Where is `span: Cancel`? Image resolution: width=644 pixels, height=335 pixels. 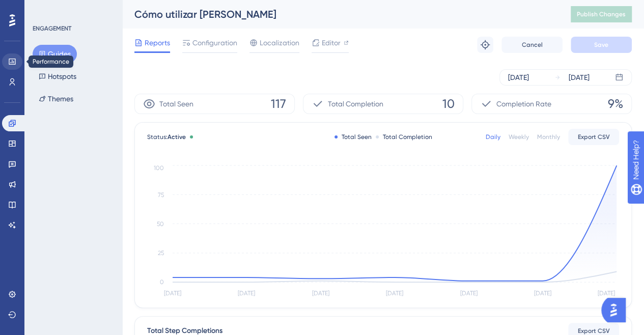
span: Cancel is located at coordinates (532, 45).